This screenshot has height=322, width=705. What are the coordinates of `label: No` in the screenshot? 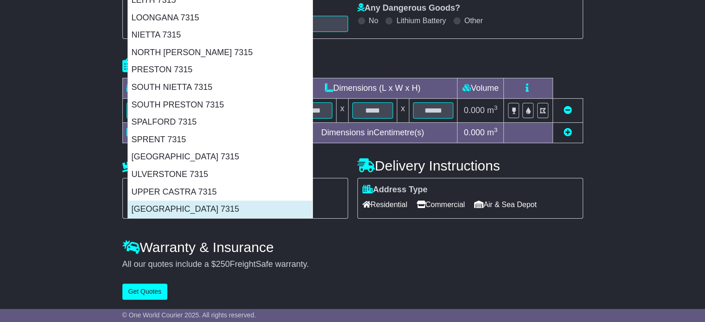 It's located at (374, 20).